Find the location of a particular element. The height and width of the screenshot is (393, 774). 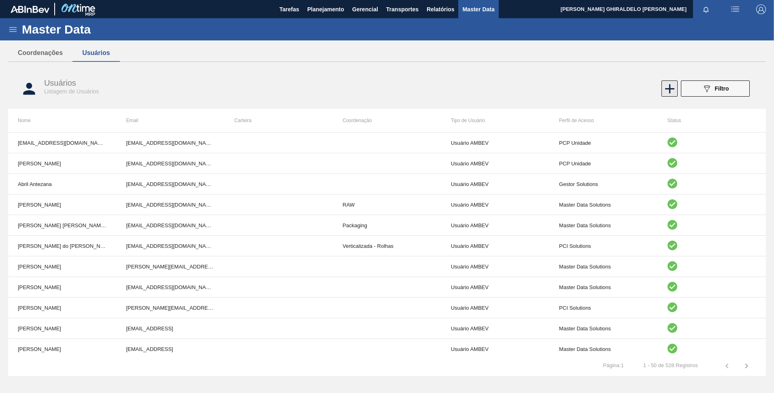

img: TNhmsLtSVTkK8tSr43FrP2fwEKptu5GPRR3wAAAABJRU5ErkJggg== is located at coordinates (30, 9).